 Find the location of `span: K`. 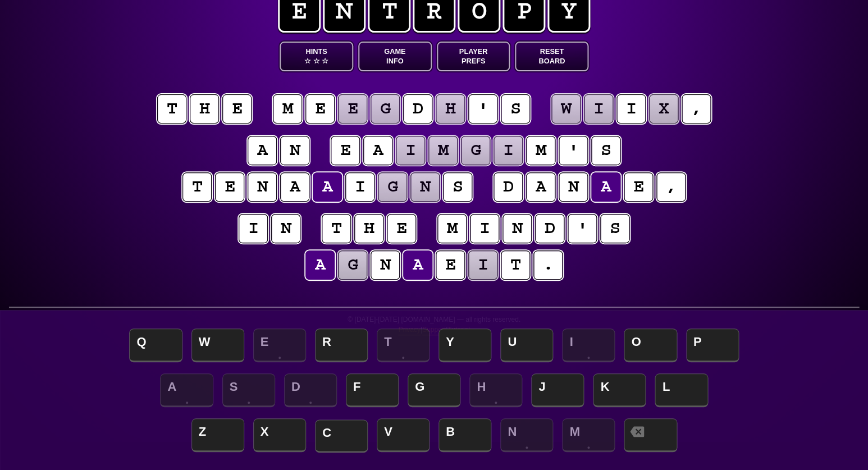

span: K is located at coordinates (619, 390).